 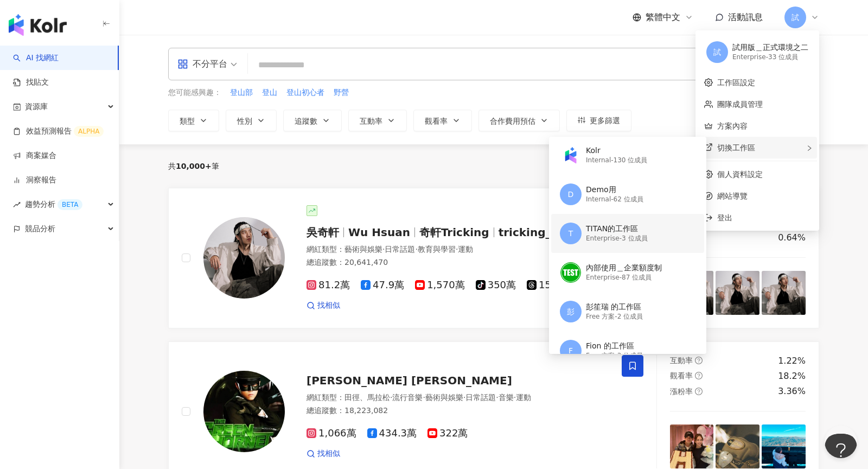 I want to click on div: TITAN的工作區, so click(x=617, y=229).